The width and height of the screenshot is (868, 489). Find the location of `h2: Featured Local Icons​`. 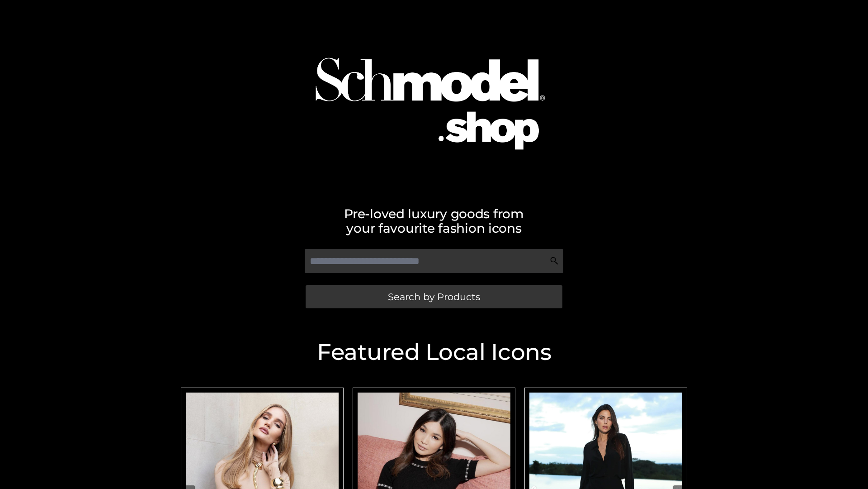

h2: Featured Local Icons​ is located at coordinates (434, 352).